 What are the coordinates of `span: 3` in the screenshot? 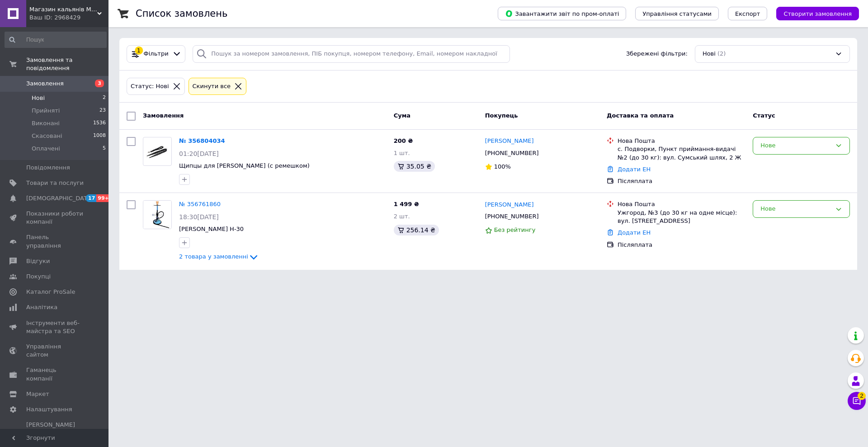 It's located at (99, 83).